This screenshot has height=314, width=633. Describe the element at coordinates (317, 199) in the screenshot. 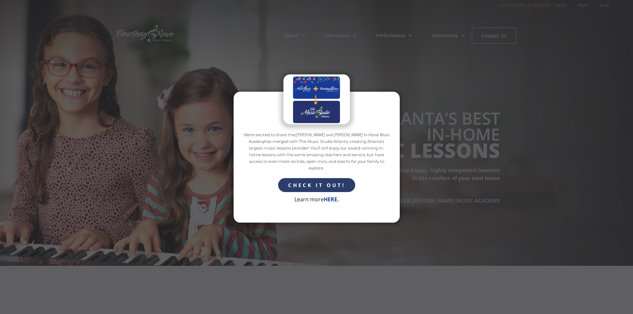

I see `p: Learn more` at that location.